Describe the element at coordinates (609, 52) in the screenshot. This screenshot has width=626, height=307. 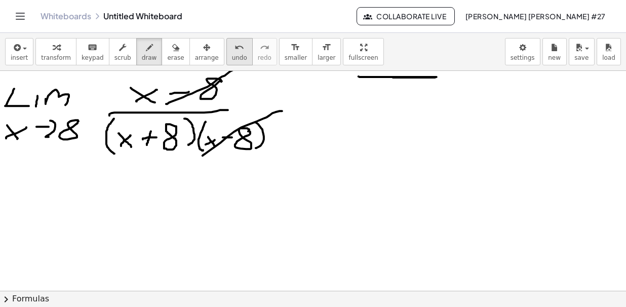
I see `button: load` at that location.